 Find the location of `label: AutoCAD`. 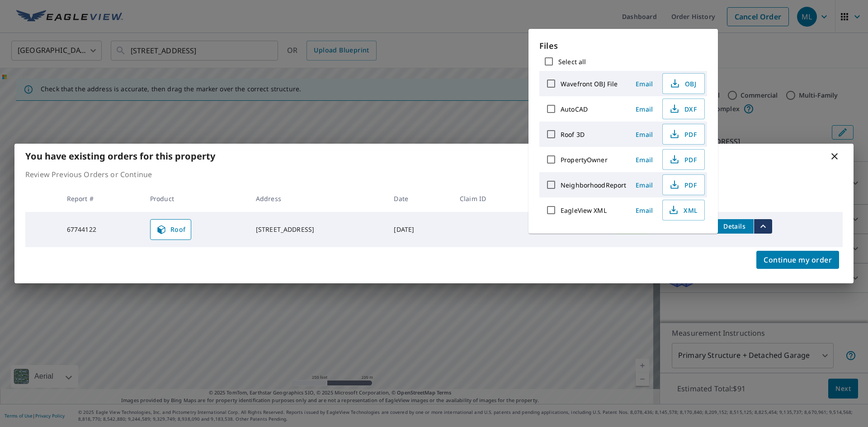

label: AutoCAD is located at coordinates (574, 109).